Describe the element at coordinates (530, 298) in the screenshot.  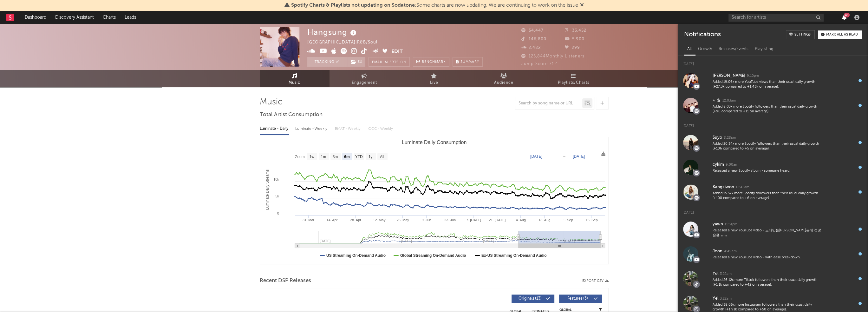
I see `span: Originals ( 13 )` at that location.